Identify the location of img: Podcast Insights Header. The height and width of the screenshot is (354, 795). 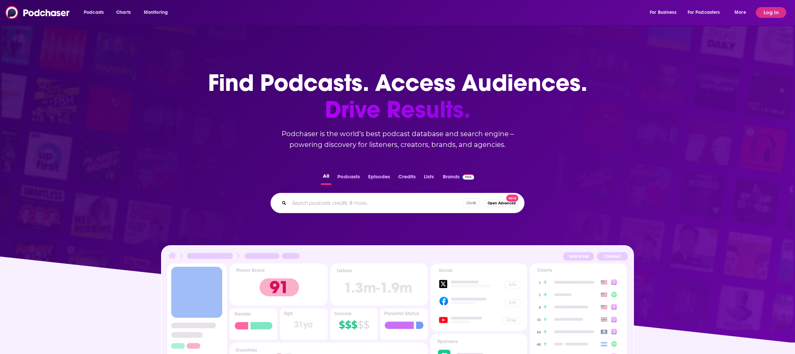
(398, 257).